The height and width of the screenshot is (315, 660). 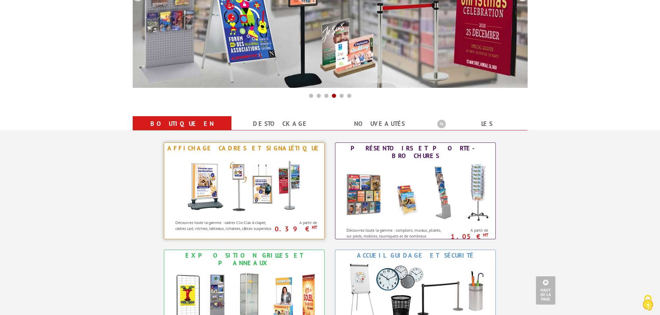 I want to click on a: Boutique en ligne, so click(x=182, y=130).